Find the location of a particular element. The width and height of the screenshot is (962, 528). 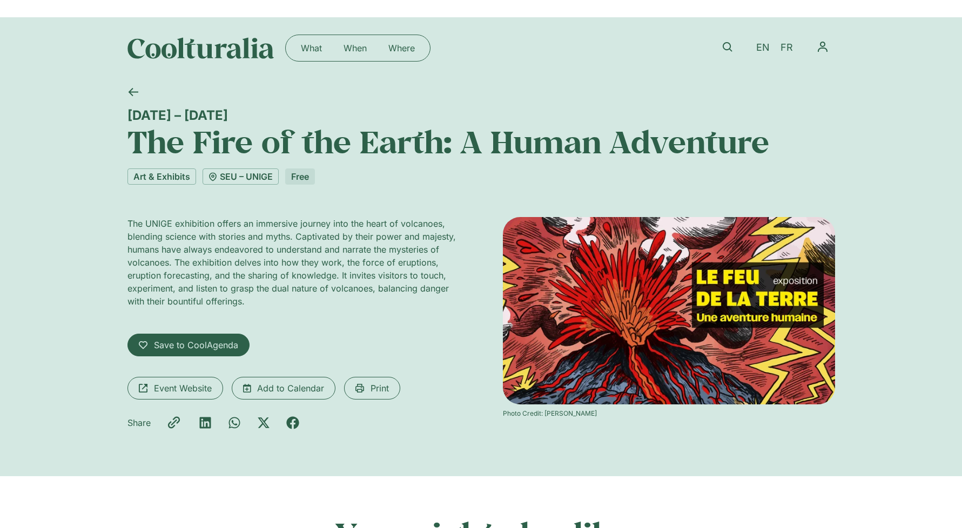

a: Add to Calendar is located at coordinates (284, 388).